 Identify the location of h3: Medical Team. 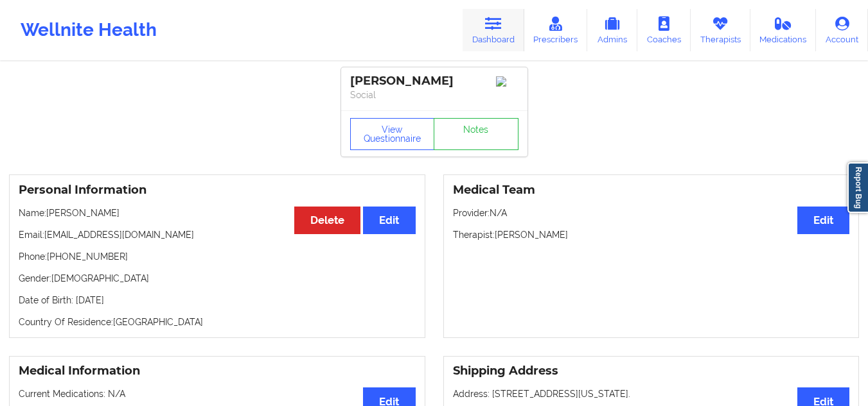
(651, 190).